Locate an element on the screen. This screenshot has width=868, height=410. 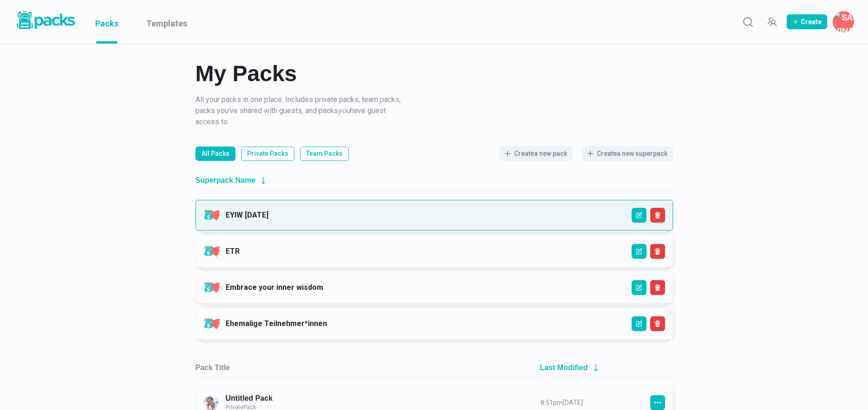
p: Team Packs is located at coordinates (324, 153).